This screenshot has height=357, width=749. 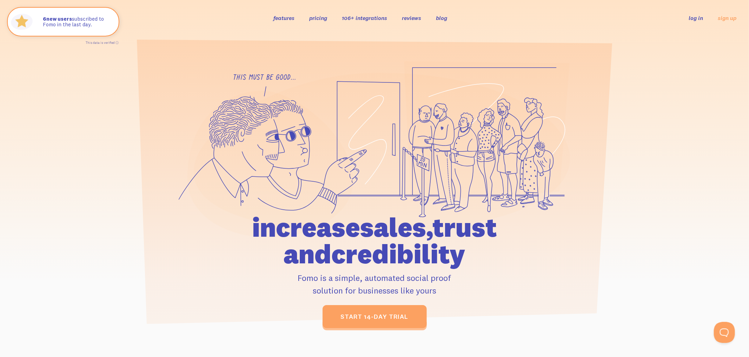 What do you see at coordinates (374, 317) in the screenshot?
I see `a: start 14-day trial` at bounding box center [374, 317].